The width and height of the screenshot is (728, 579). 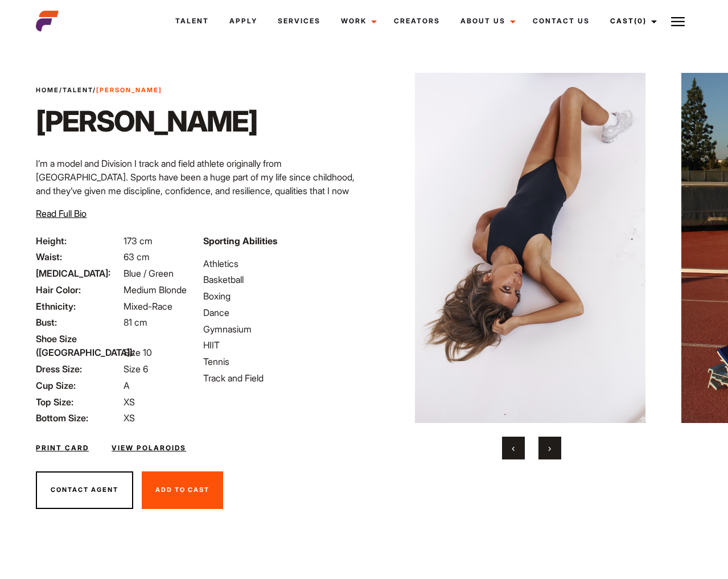 I want to click on li: HIIT, so click(x=280, y=345).